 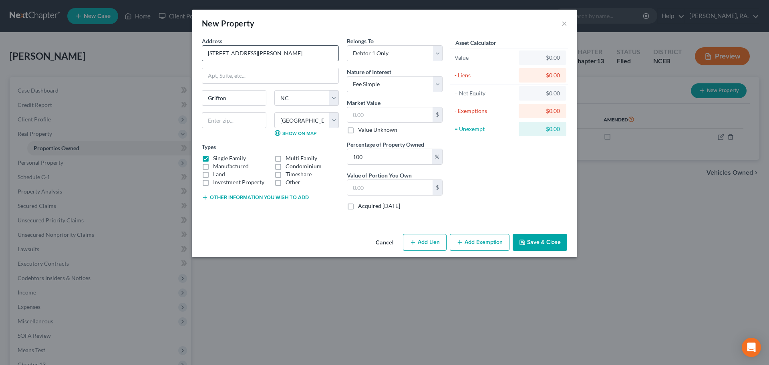 What do you see at coordinates (540, 242) in the screenshot?
I see `button: Save & Close` at bounding box center [540, 242].